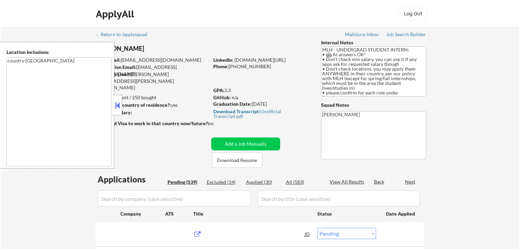 The width and height of the screenshot is (519, 249). Describe the element at coordinates (232, 104) in the screenshot. I see `strong: Graduation Date:` at that location.